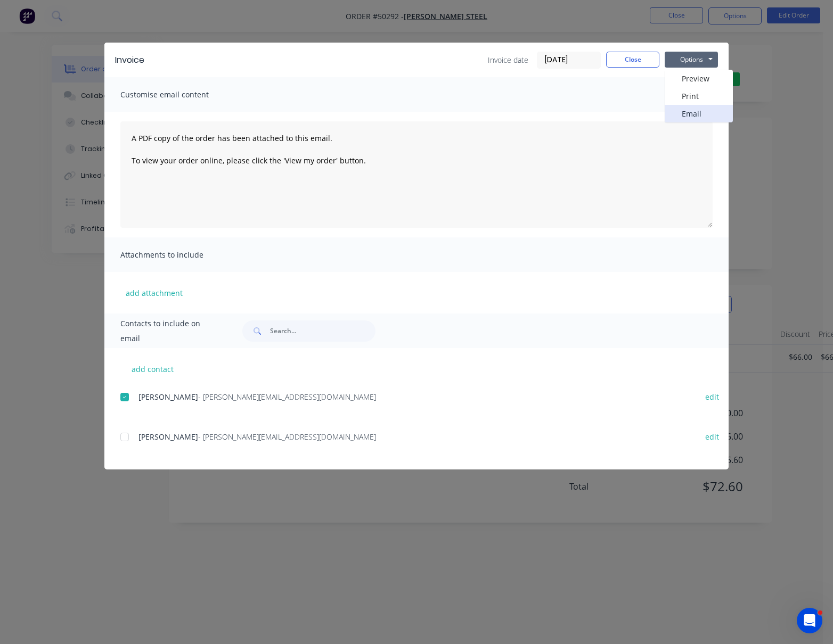 Image resolution: width=833 pixels, height=644 pixels. I want to click on button: Print, so click(699, 96).